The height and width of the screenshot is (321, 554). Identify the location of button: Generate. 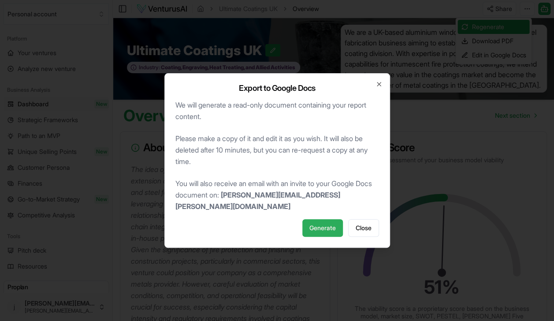
(323, 228).